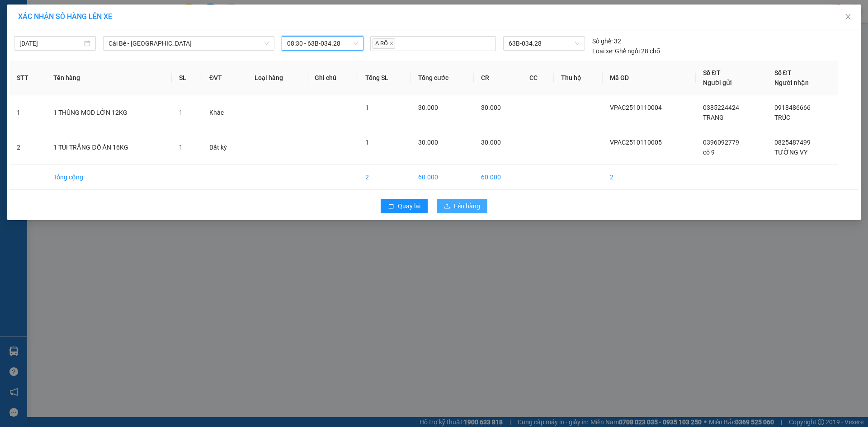 This screenshot has width=868, height=427. Describe the element at coordinates (267, 44) in the screenshot. I see `span: down` at that location.